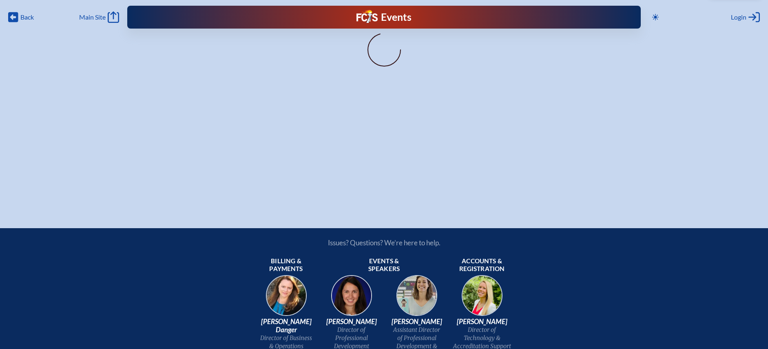  What do you see at coordinates (482, 265) in the screenshot?
I see `span: Accounts & registration` at bounding box center [482, 265].